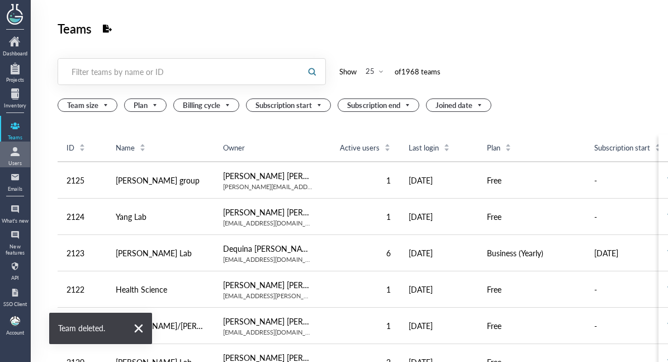 This screenshot has height=362, width=668. Describe the element at coordinates (88, 105) in the screenshot. I see `span: Team size` at that location.